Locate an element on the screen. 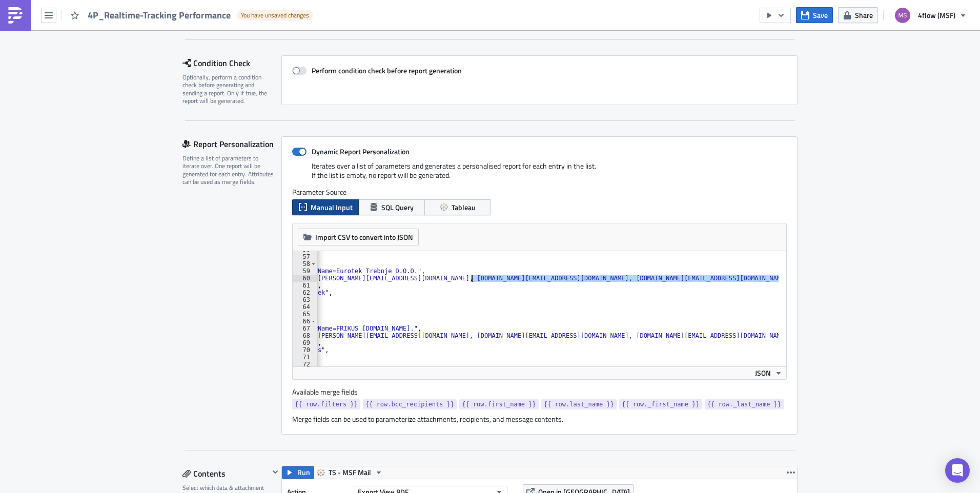 The width and height of the screenshot is (980, 493). span: Save is located at coordinates (820, 15).